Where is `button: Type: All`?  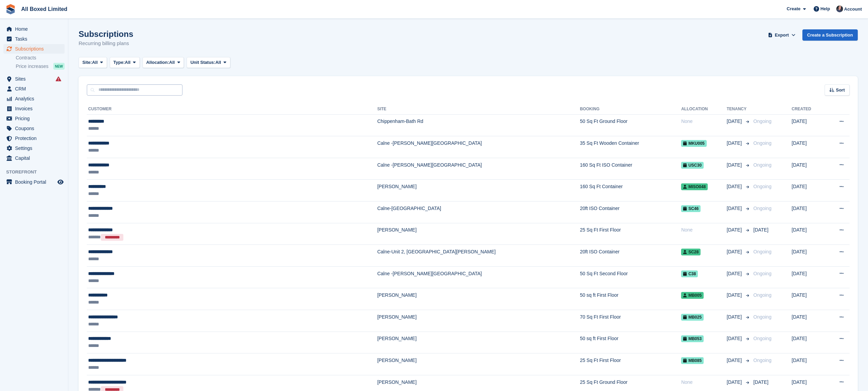
button: Type: All is located at coordinates (125, 62).